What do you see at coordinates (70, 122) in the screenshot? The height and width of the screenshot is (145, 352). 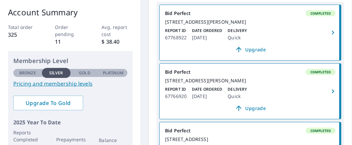 I see `p: 2025 Year To Date` at bounding box center [70, 122].